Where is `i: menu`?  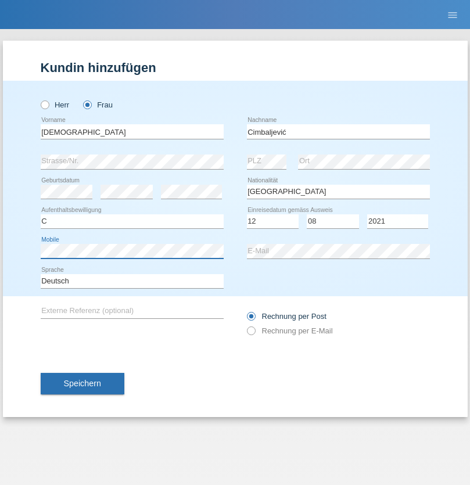 i: menu is located at coordinates (452, 15).